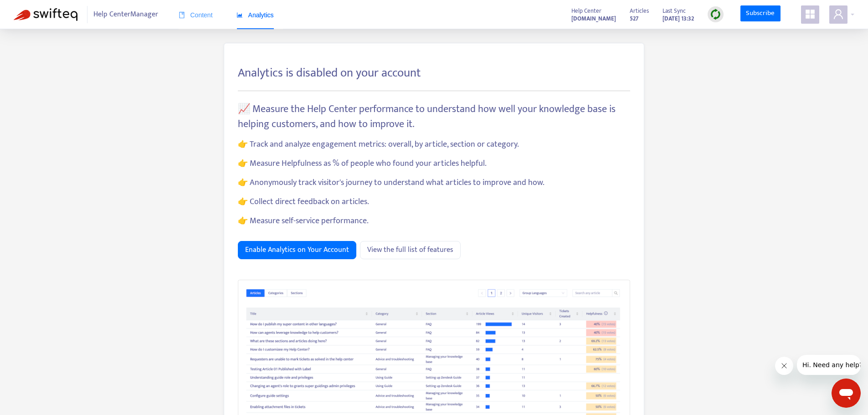 The width and height of the screenshot is (868, 415). I want to click on a: Subscribe, so click(761, 14).